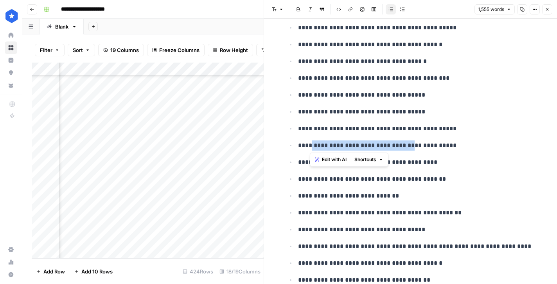  I want to click on span: Shortcuts, so click(365, 160).